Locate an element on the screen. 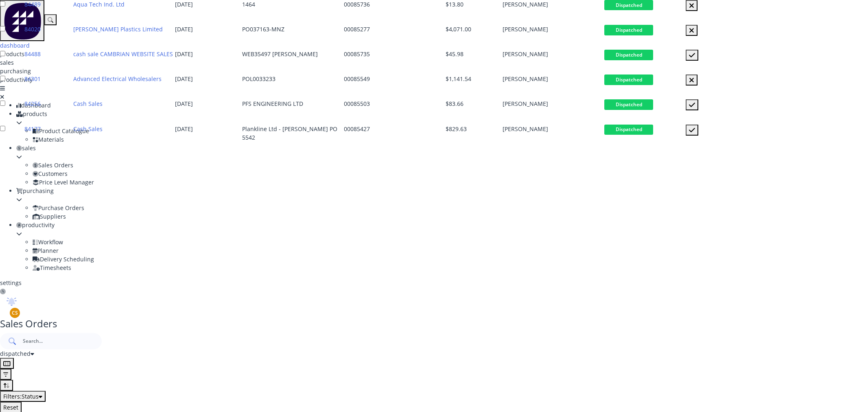  div: Sales Orders is located at coordinates (450, 165).